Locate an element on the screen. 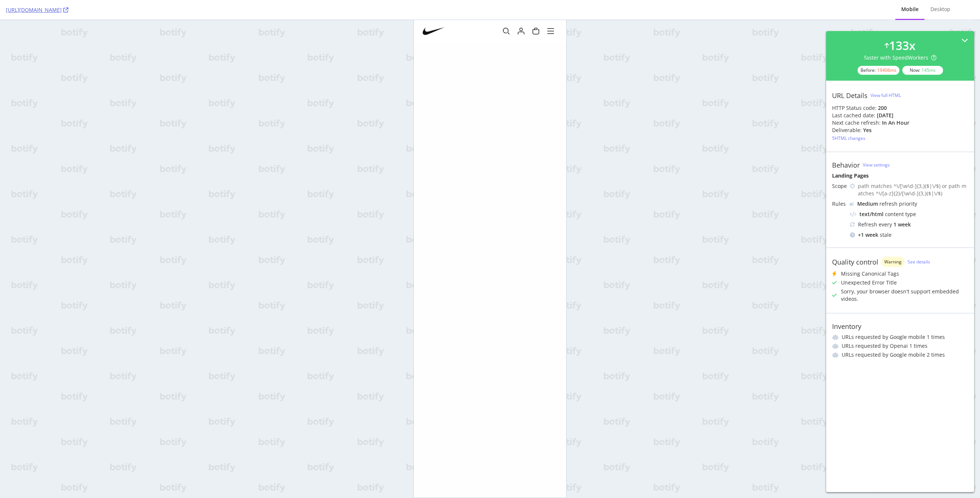 This screenshot has height=498, width=980. div: Refresh every is located at coordinates (909, 224).